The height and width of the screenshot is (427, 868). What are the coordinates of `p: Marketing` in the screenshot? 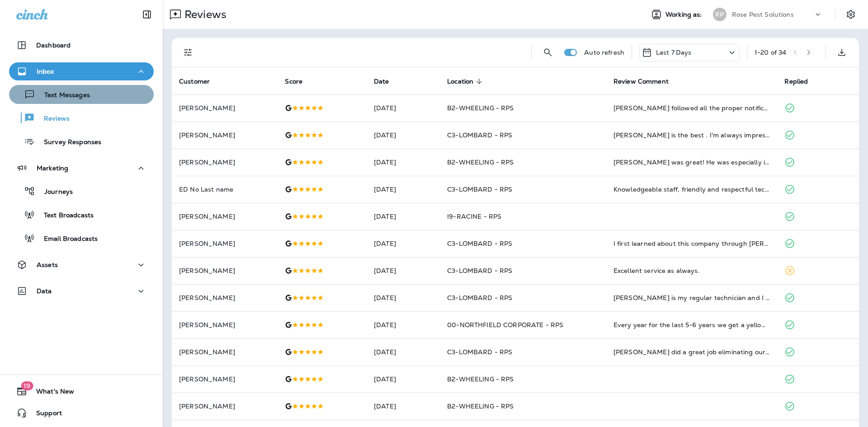 It's located at (52, 168).